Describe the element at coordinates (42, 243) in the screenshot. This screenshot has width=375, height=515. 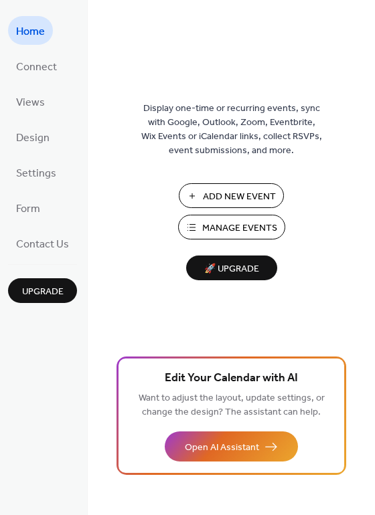
I see `a: Contact Us` at that location.